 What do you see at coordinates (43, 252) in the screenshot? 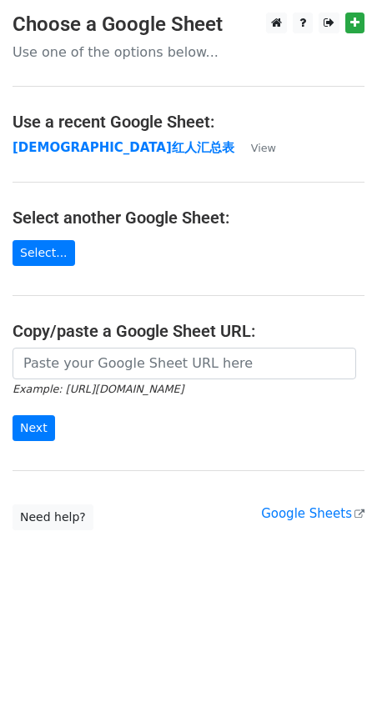
I see `a: Select...` at bounding box center [43, 252].